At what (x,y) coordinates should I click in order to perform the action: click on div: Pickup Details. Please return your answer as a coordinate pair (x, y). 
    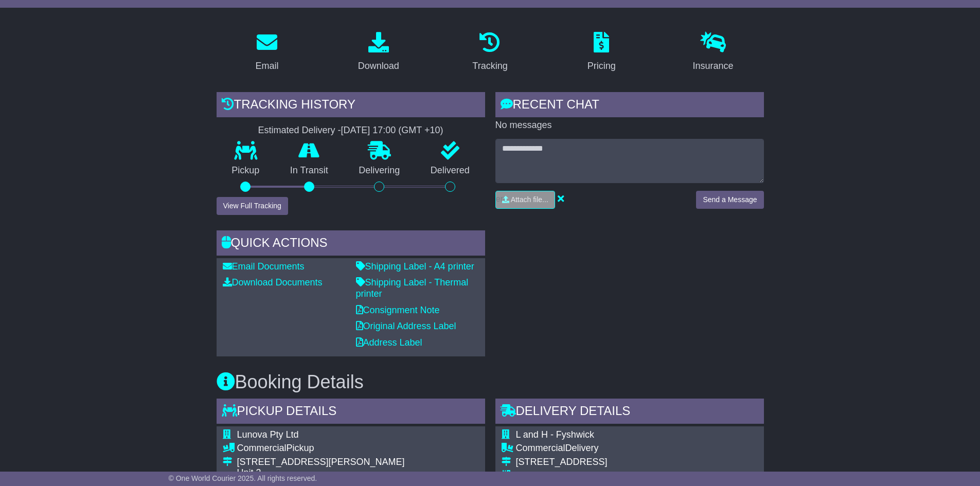
    Looking at the image, I should click on (351, 413).